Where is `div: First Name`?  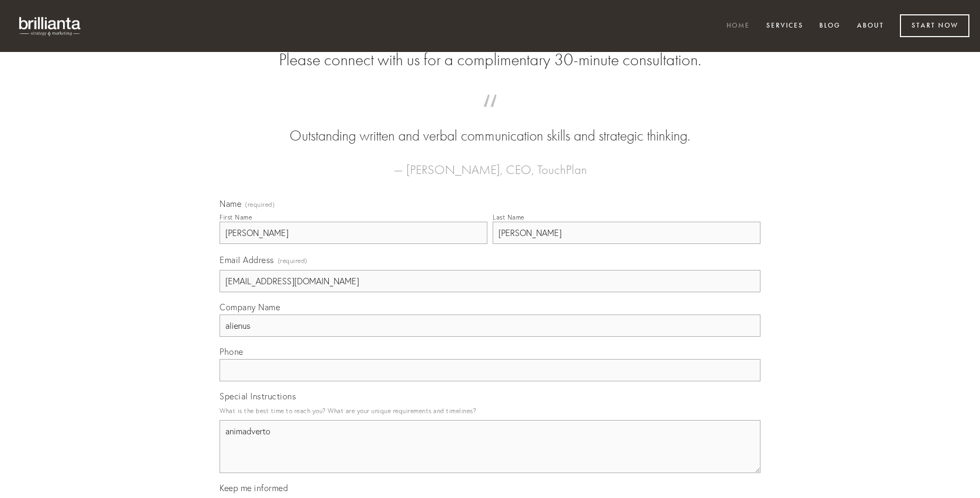
div: First Name is located at coordinates (236, 217).